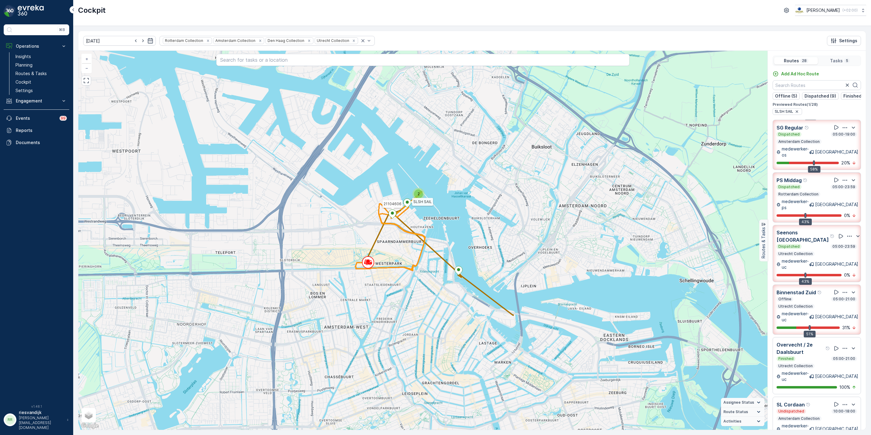  Describe the element at coordinates (333, 40) in the screenshot. I see `div: Utrecht Collection` at that location.